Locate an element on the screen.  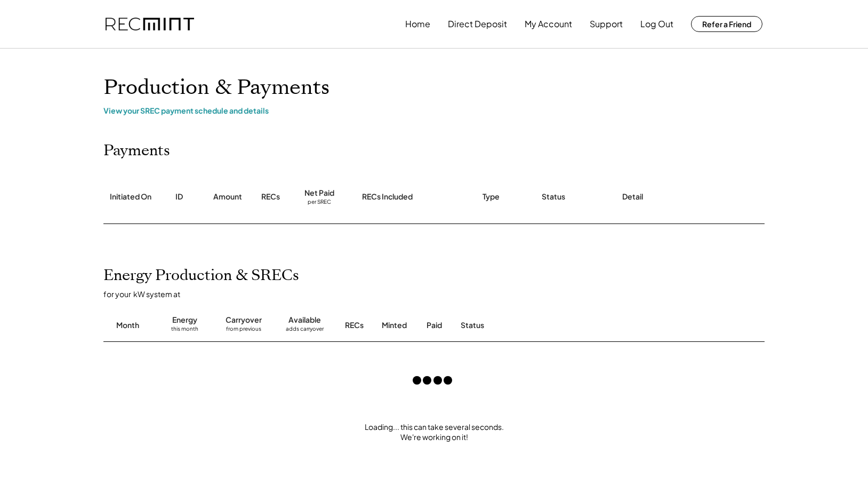
div: adds carryover is located at coordinates (305, 331).